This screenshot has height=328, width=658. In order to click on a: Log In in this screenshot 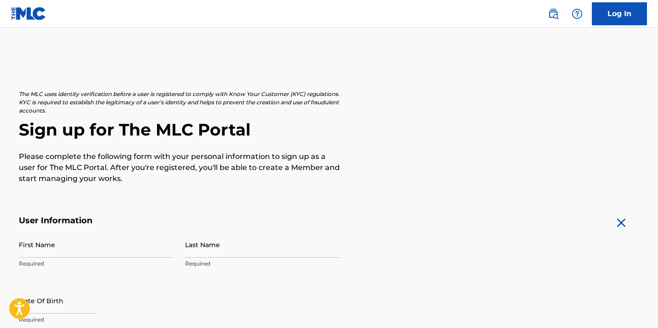, I will do `click(619, 14)`.